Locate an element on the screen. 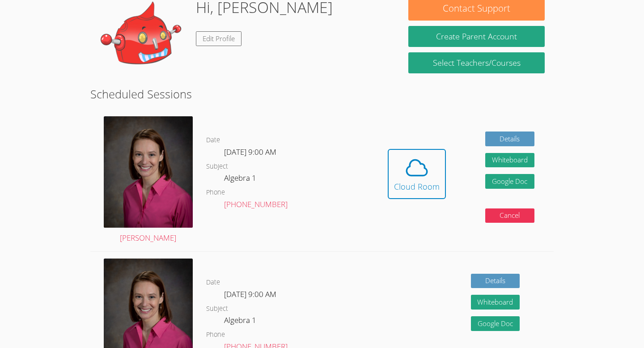 The image size is (644, 348). button: Cancel is located at coordinates (510, 216).